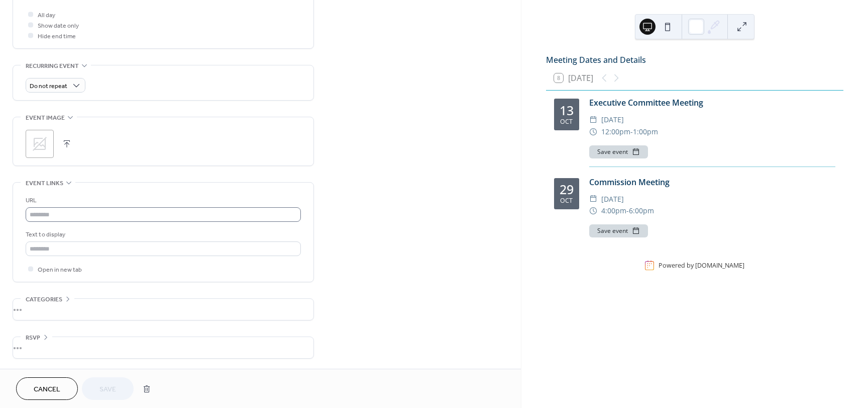 Image resolution: width=868 pixels, height=408 pixels. What do you see at coordinates (33, 337) in the screenshot?
I see `span: RSVP` at bounding box center [33, 337].